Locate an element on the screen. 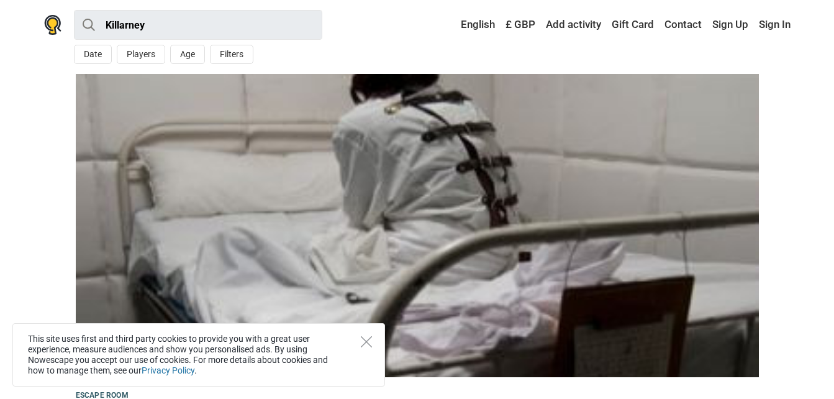 Image resolution: width=834 pixels, height=399 pixels. button: Filters is located at coordinates (232, 54).